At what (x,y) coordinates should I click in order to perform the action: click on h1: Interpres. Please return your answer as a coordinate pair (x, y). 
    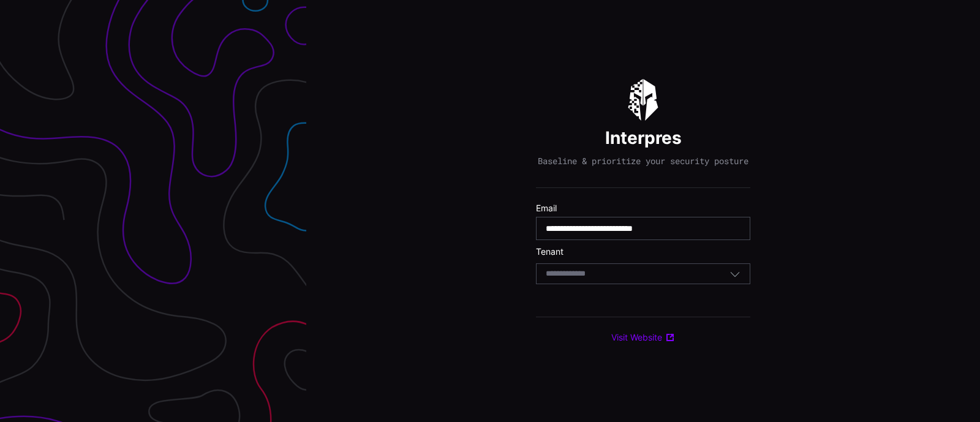
    Looking at the image, I should click on (643, 138).